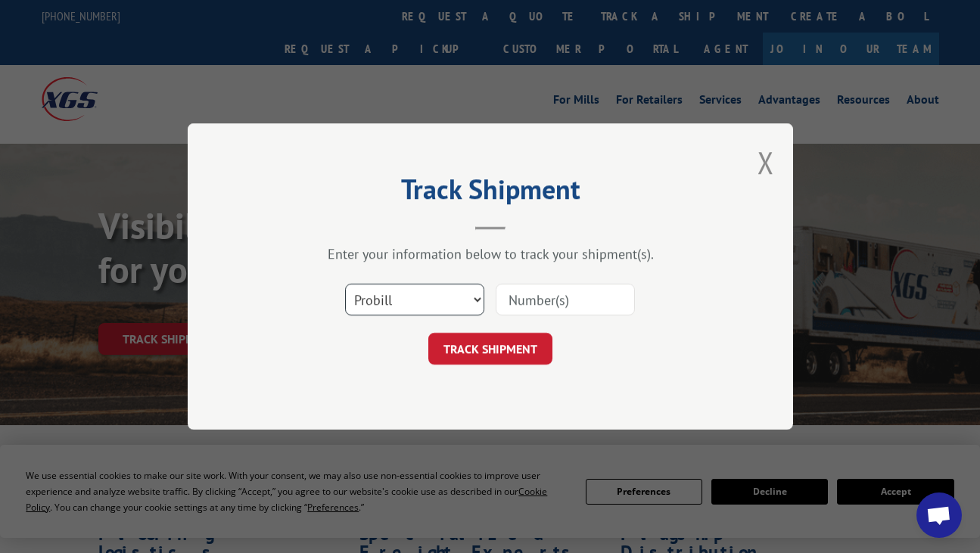 This screenshot has height=553, width=980. Describe the element at coordinates (566, 299) in the screenshot. I see `input: Number(s)` at that location.